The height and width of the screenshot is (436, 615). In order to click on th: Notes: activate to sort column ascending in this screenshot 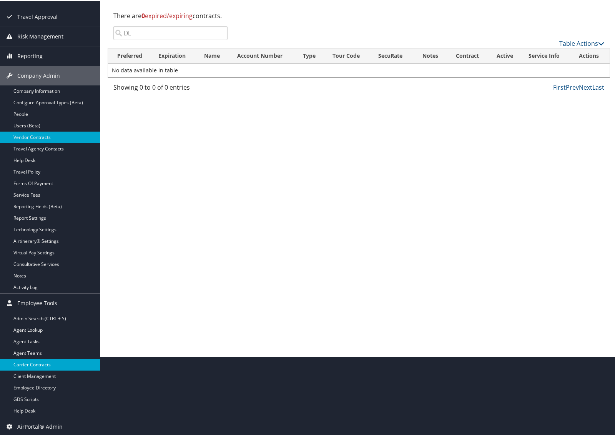, I will do `click(431, 55)`.